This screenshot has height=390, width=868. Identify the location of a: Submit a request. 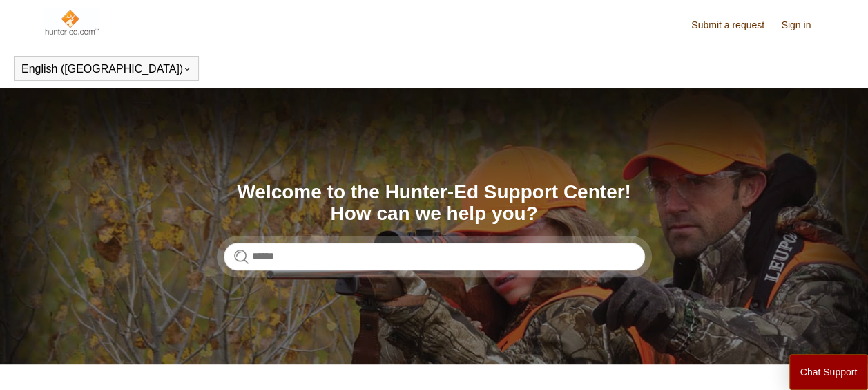
(735, 25).